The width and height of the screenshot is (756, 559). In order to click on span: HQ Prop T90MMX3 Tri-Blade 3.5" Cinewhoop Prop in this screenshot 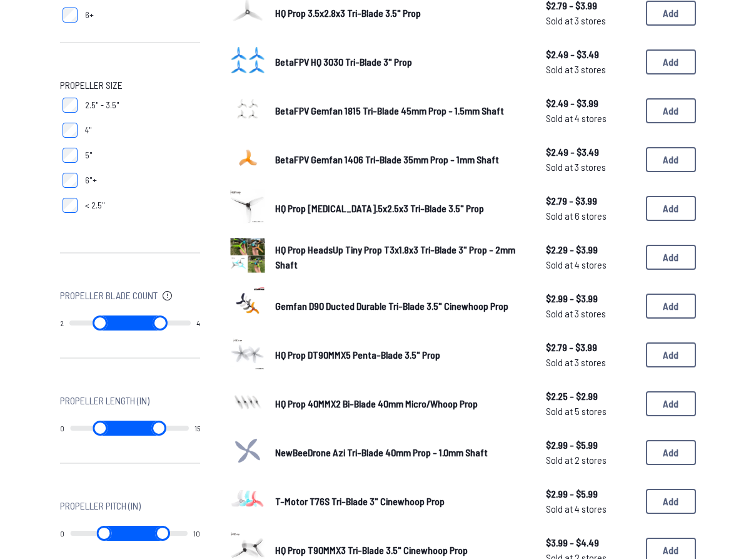, I will do `click(372, 549)`.